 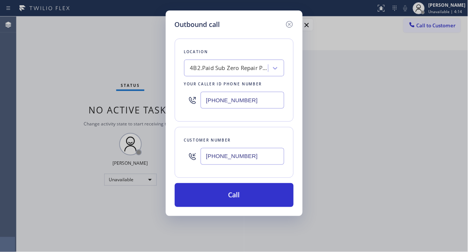 I want to click on div: Location, so click(x=234, y=52).